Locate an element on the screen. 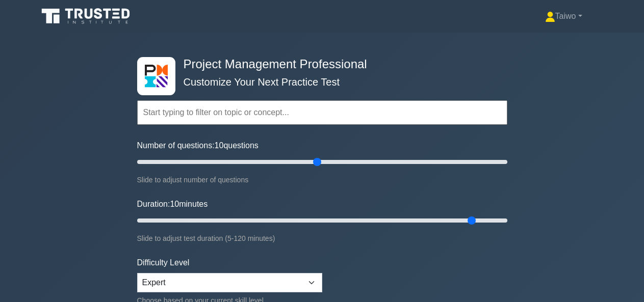 Image resolution: width=644 pixels, height=302 pixels. label: Duration: minutes is located at coordinates (172, 204).